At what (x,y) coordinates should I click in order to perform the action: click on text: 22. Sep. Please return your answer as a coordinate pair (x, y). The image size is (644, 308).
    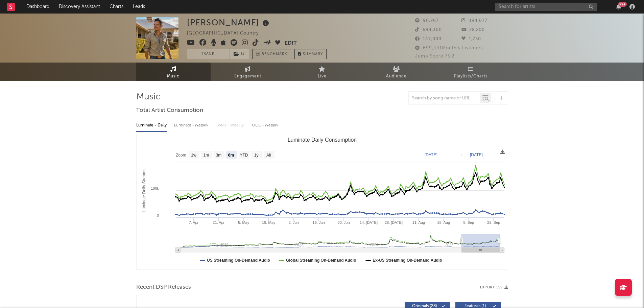
    Looking at the image, I should click on (493, 223).